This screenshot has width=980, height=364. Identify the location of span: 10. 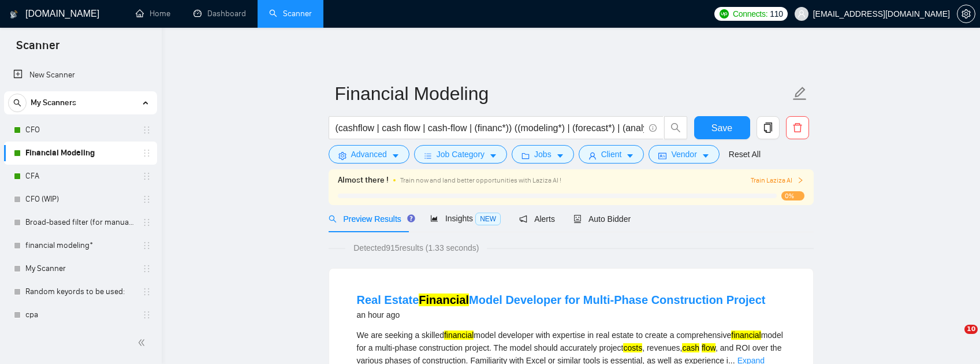
(970, 329).